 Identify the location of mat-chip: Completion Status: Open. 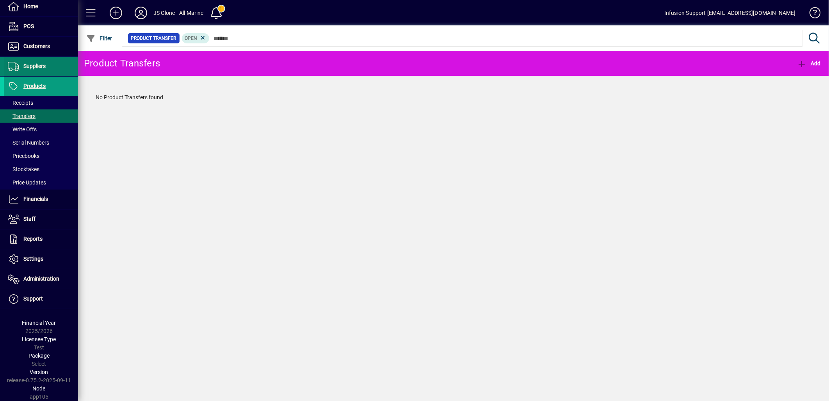
(196, 38).